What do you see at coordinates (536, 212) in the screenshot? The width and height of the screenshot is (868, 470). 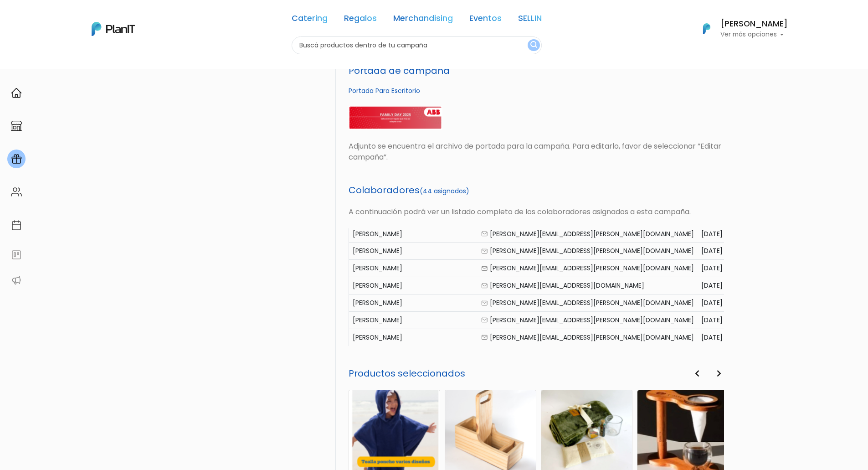 I see `p: A continuación podrá ver un listado completo de los colaboradores asignados a esta campaña.` at bounding box center [536, 212].